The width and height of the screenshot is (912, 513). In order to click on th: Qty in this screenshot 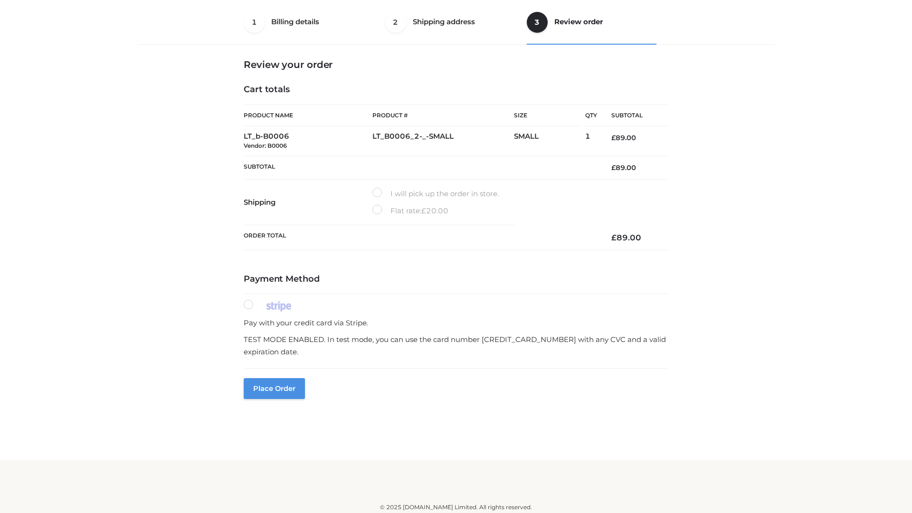, I will do `click(591, 115)`.